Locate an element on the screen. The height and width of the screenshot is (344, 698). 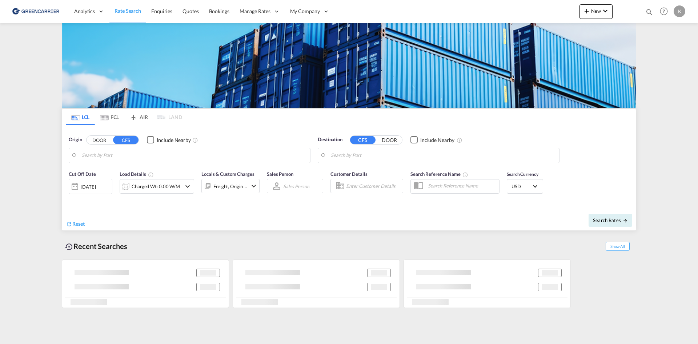
md-icon: icon-airplane is located at coordinates (133, 115).